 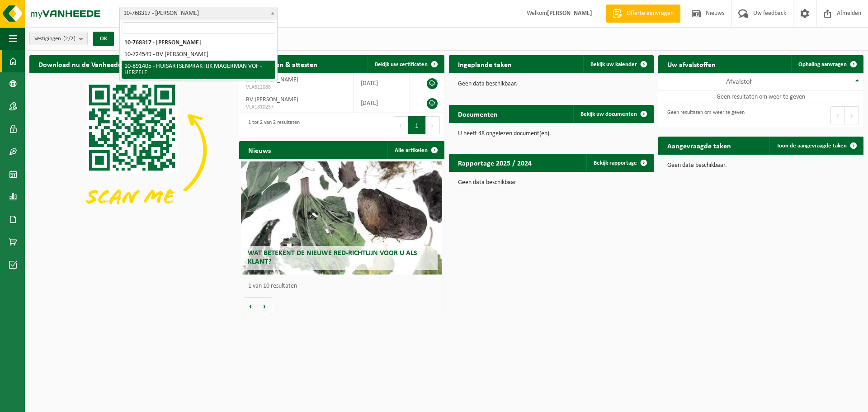 What do you see at coordinates (406, 64) in the screenshot?
I see `a: Bekijk uw certificaten` at bounding box center [406, 64].